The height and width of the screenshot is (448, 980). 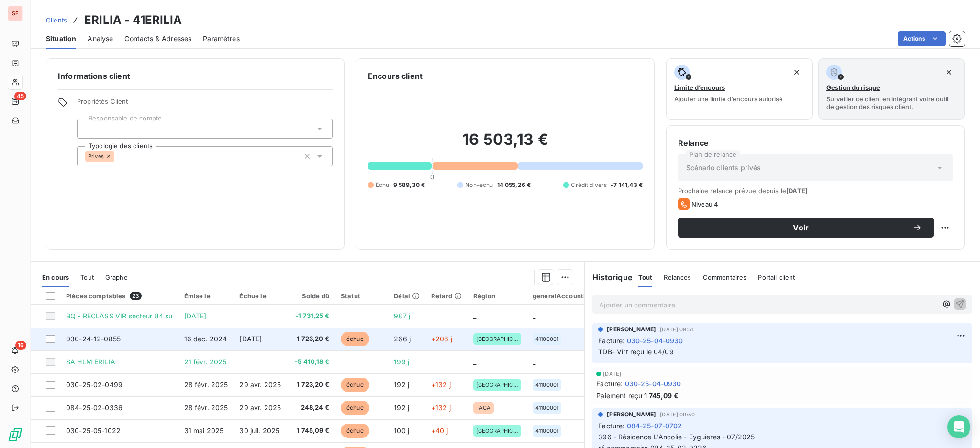 I want to click on span: 396 - Résidence L'Ancolie - Eyguieres - 07/2025, so click(x=676, y=437).